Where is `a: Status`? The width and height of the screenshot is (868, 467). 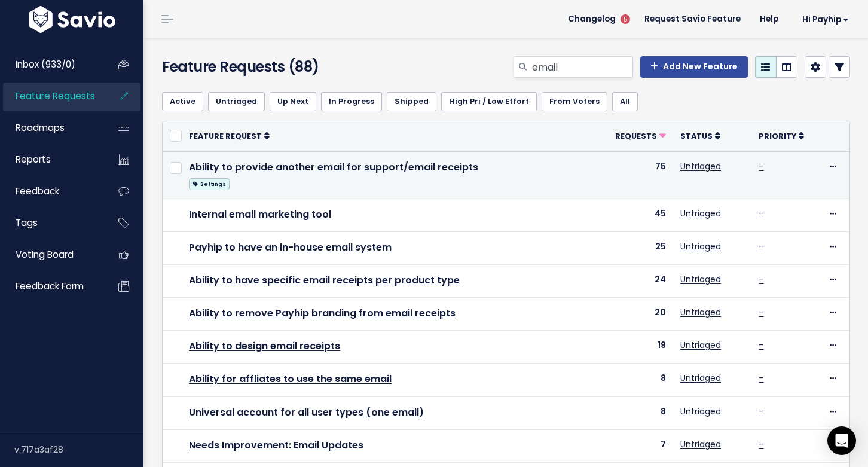
a: Status is located at coordinates (700, 136).